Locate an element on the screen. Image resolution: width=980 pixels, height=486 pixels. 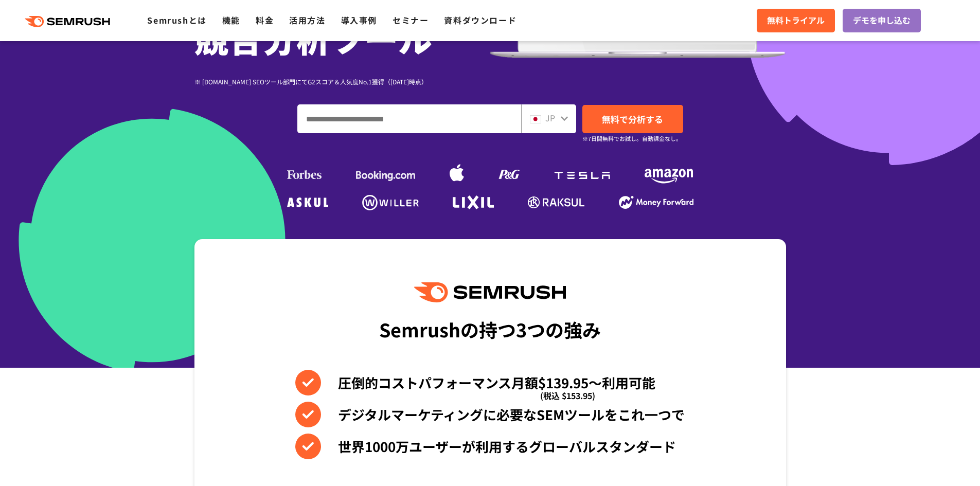
a: 料金 is located at coordinates (264, 20).